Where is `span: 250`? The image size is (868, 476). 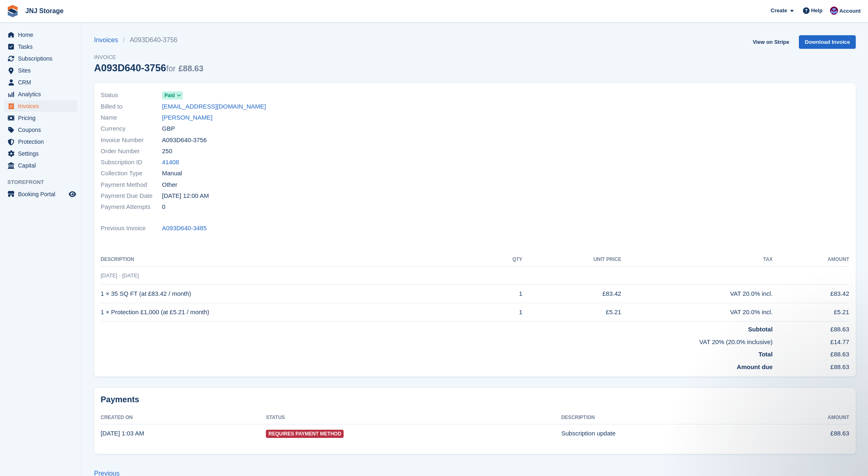 span: 250 is located at coordinates (166, 151).